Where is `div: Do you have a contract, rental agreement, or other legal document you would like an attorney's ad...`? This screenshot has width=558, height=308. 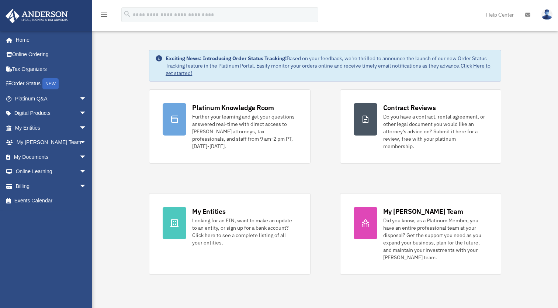 div: Do you have a contract, rental agreement, or other legal document you would like an attorney's ad... is located at coordinates (435, 131).